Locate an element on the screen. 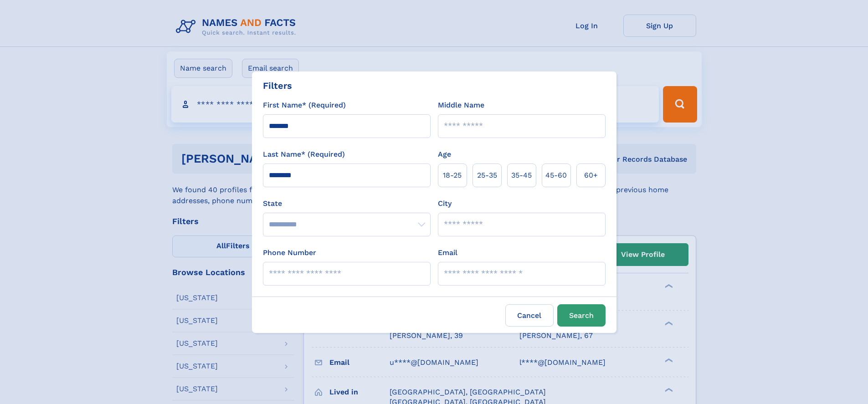  button: Search is located at coordinates (581, 315).